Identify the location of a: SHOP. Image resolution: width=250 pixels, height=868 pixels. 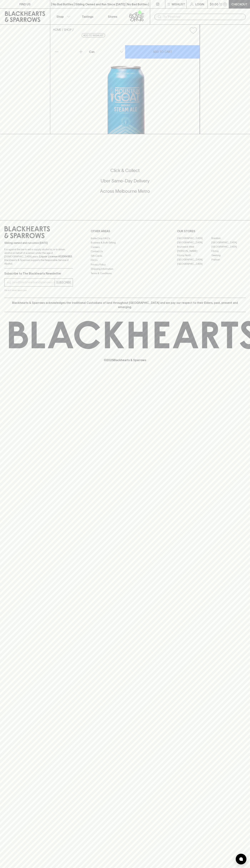
(68, 29).